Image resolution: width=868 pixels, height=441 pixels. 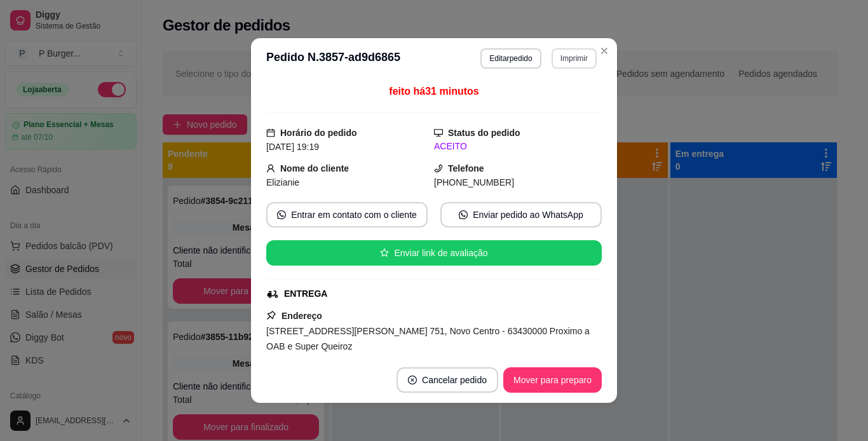 What do you see at coordinates (283, 182) in the screenshot?
I see `span: Elizianie` at bounding box center [283, 182].